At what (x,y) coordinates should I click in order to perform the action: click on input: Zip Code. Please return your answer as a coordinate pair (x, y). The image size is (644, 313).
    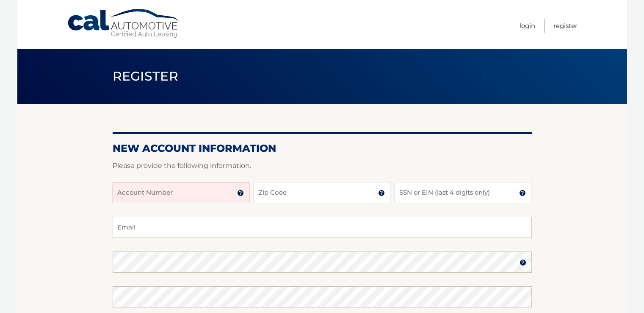
    Looking at the image, I should click on (322, 193).